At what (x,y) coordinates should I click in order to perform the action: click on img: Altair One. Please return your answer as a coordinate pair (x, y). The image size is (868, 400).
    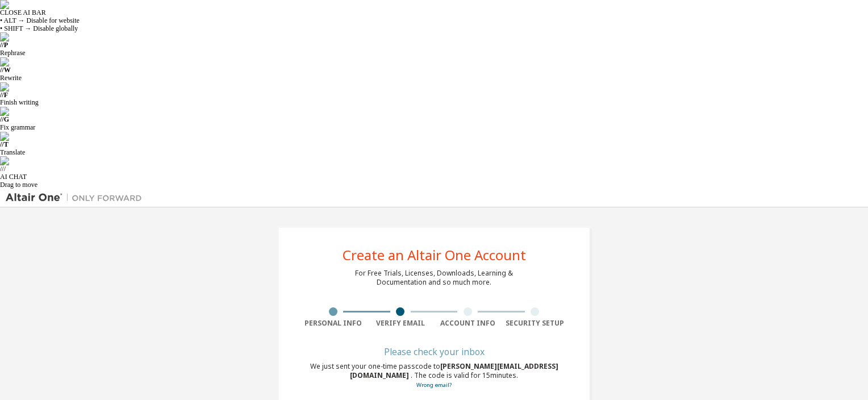
    Looking at the image, I should click on (76, 198).